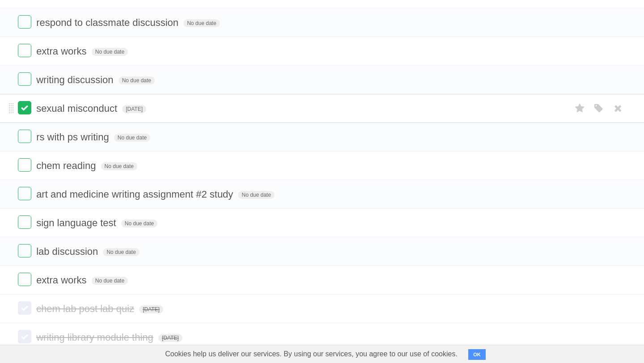 The height and width of the screenshot is (363, 644). Describe the element at coordinates (311, 354) in the screenshot. I see `span: Cookies help us deliver our services. By using our services, you agree to our use of cookies.` at that location.